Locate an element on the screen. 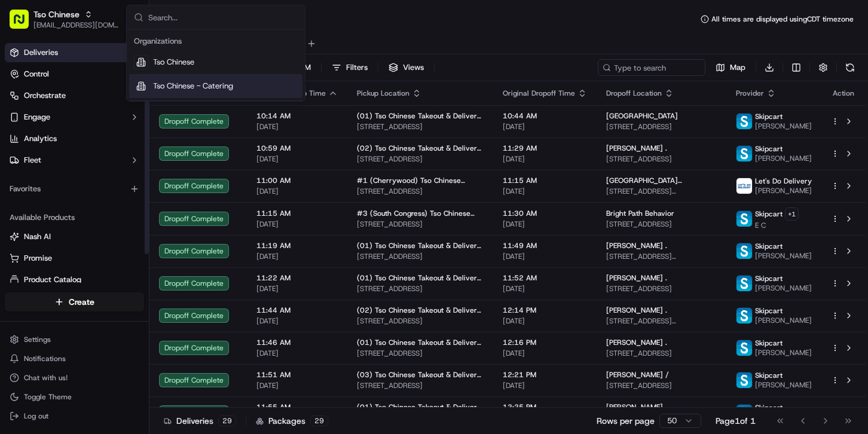 The width and height of the screenshot is (868, 434). button: Filters is located at coordinates (350, 68).